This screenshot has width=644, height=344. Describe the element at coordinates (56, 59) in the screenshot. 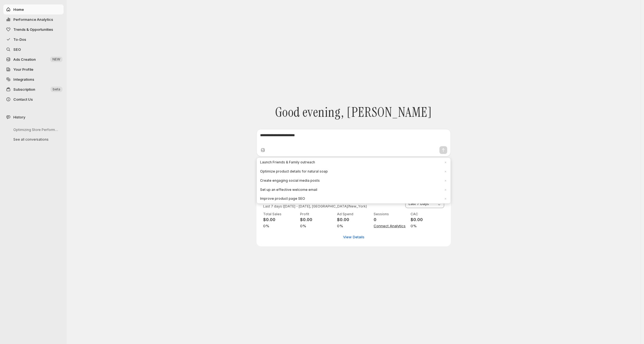

I see `span: NEW` at that location.